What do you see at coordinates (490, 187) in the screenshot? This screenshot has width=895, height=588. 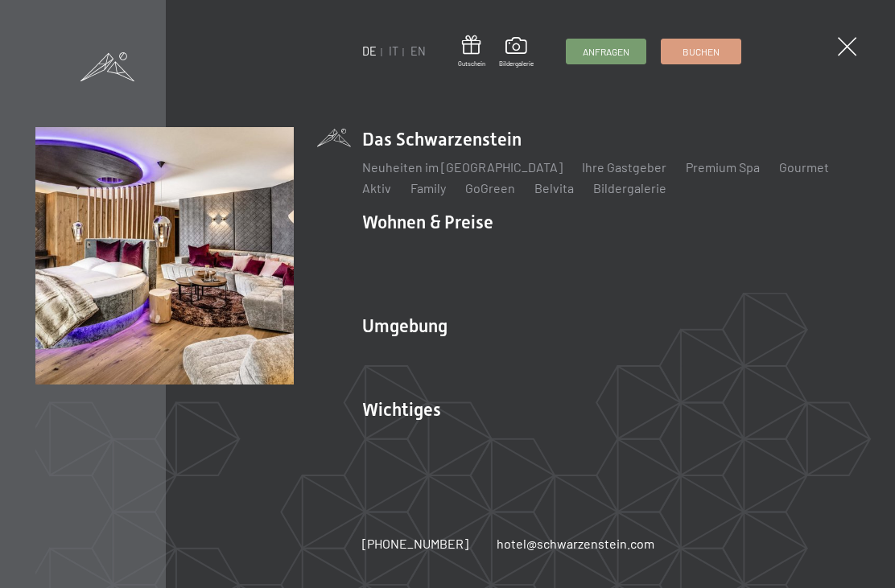 I see `a: GoGreen` at bounding box center [490, 187].